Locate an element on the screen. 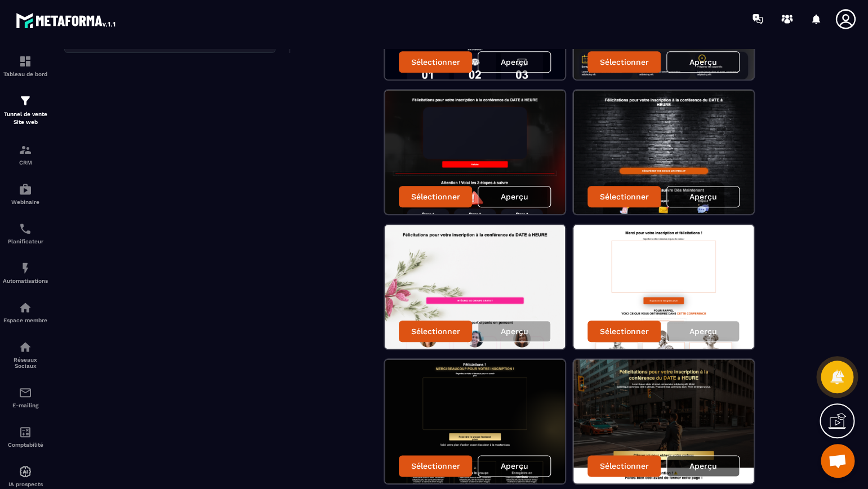 The width and height of the screenshot is (868, 489). p: Espace membre is located at coordinates (26, 320).